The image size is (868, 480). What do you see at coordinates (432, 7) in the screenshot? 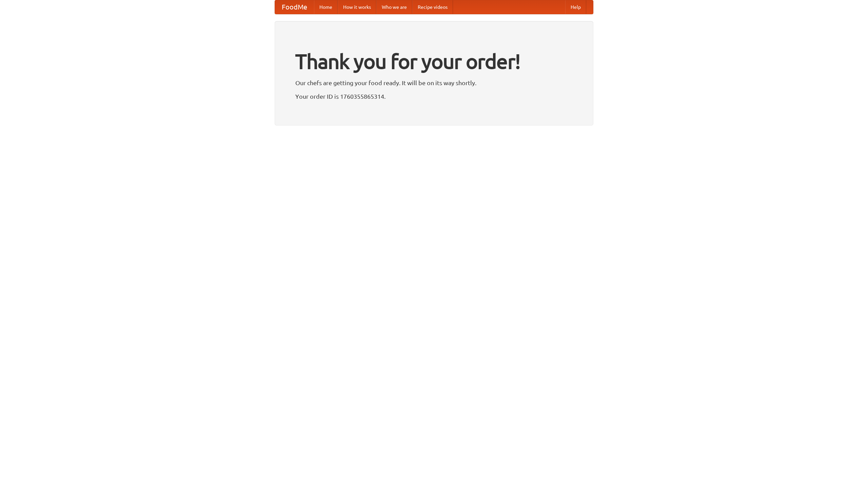
I see `a: Recipe videos` at bounding box center [432, 7].